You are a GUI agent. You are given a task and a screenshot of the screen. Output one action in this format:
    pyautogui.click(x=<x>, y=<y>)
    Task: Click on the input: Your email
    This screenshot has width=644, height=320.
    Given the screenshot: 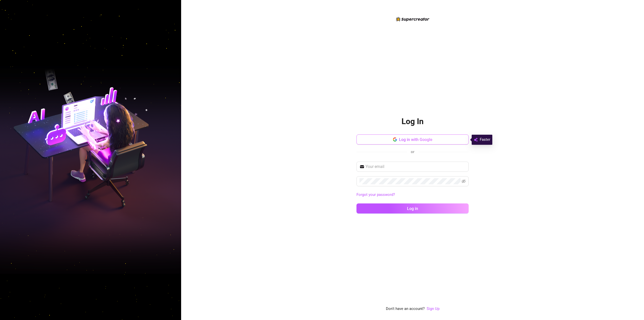 What is the action you would take?
    pyautogui.click(x=415, y=167)
    